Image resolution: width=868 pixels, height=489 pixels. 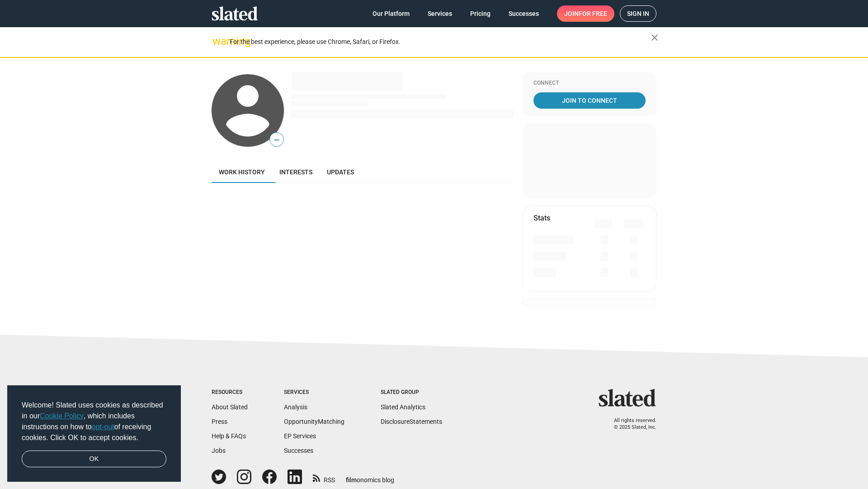 What do you see at coordinates (370, 476) in the screenshot?
I see `a: filmonomics blog` at bounding box center [370, 476].